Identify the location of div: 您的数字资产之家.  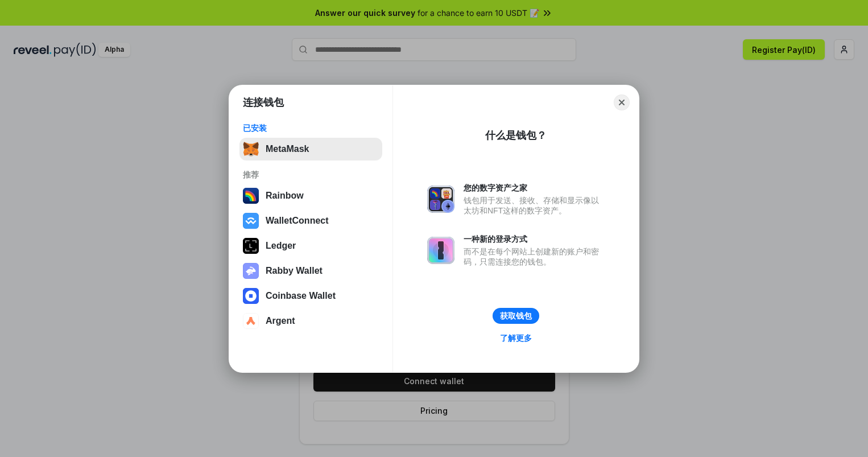
(534, 188).